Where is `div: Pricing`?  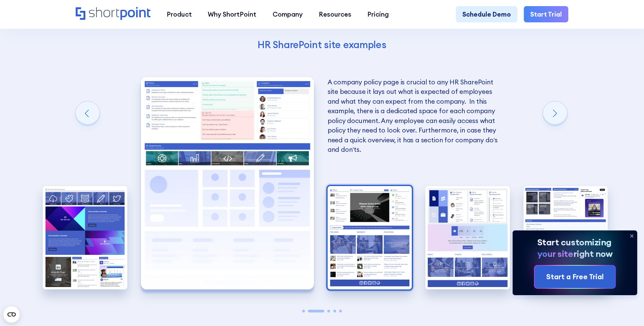 div: Pricing is located at coordinates (378, 14).